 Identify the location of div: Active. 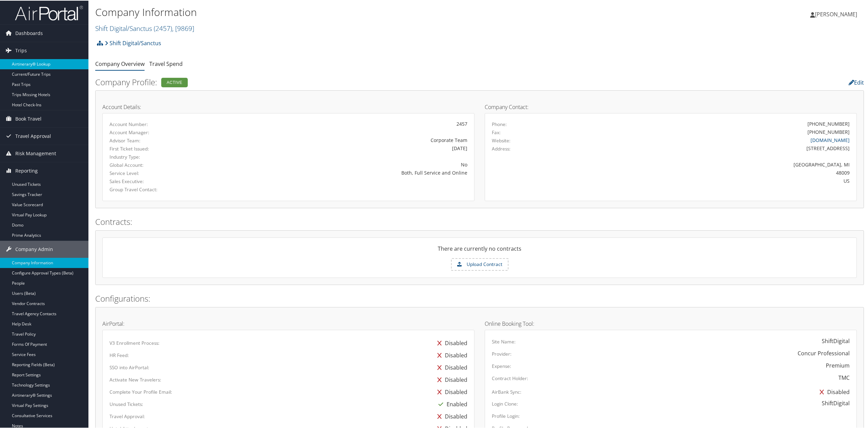
(174, 82).